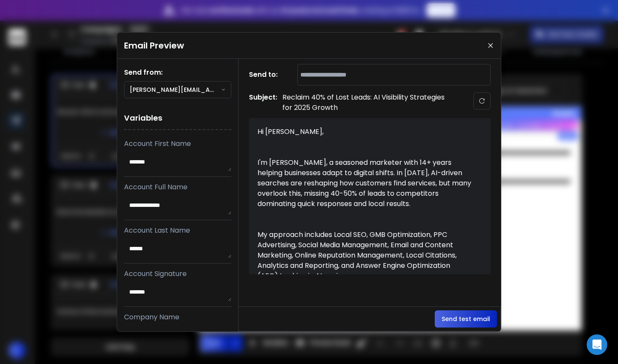 Image resolution: width=618 pixels, height=364 pixels. I want to click on h1: Send from:, so click(178, 73).